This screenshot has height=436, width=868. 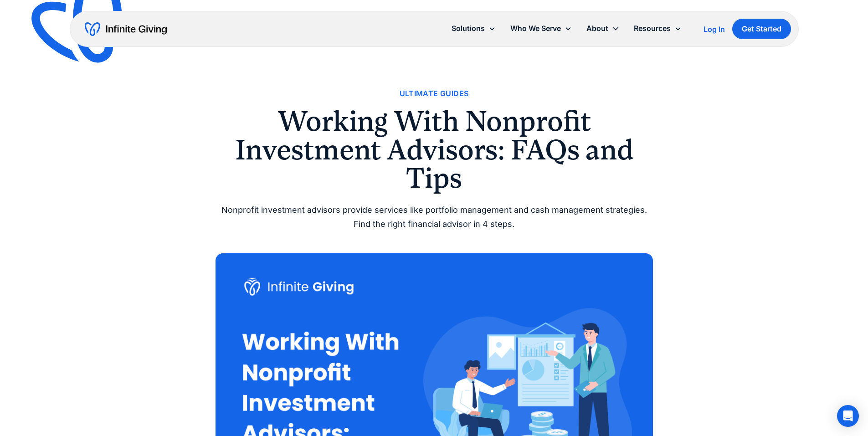 I want to click on a: Ultimate Guides, so click(x=434, y=93).